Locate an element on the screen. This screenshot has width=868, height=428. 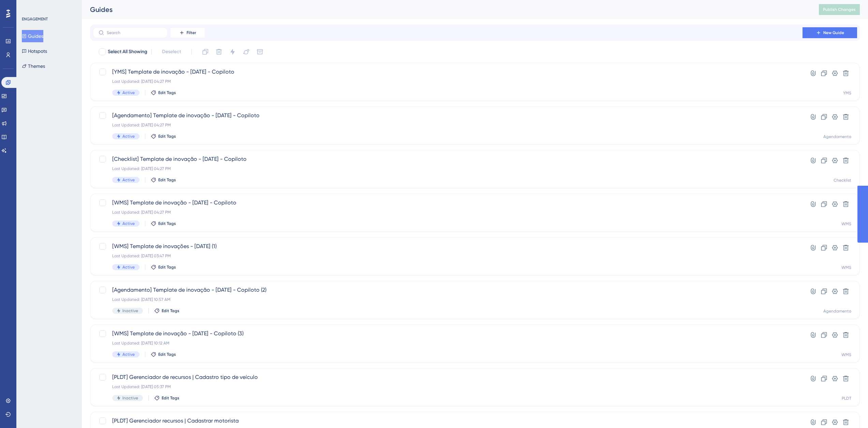
span: Deselect is located at coordinates (171, 51).